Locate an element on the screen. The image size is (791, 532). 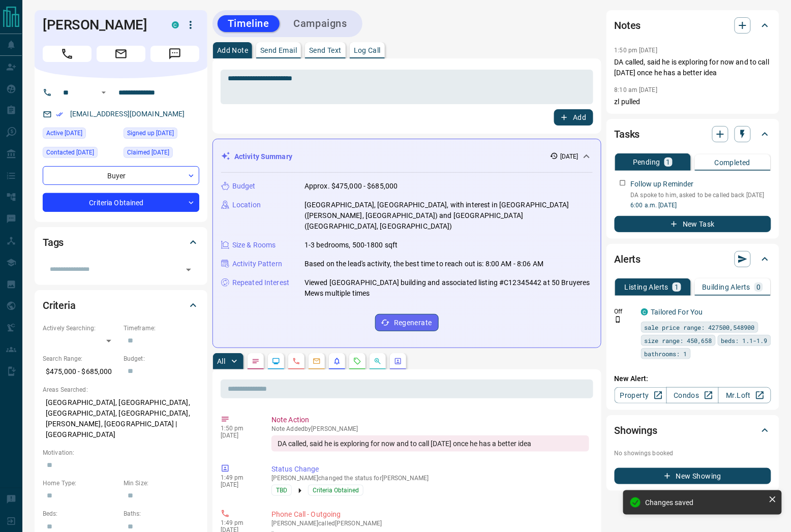
div: Tasks is located at coordinates (693, 134).